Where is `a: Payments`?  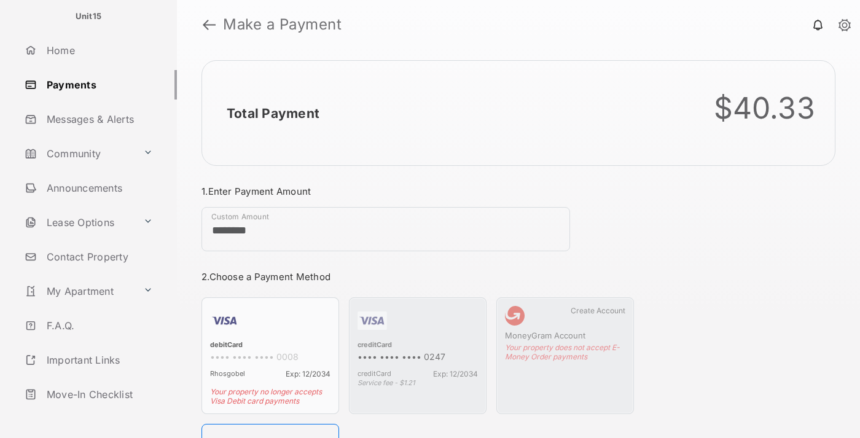 a: Payments is located at coordinates (98, 85).